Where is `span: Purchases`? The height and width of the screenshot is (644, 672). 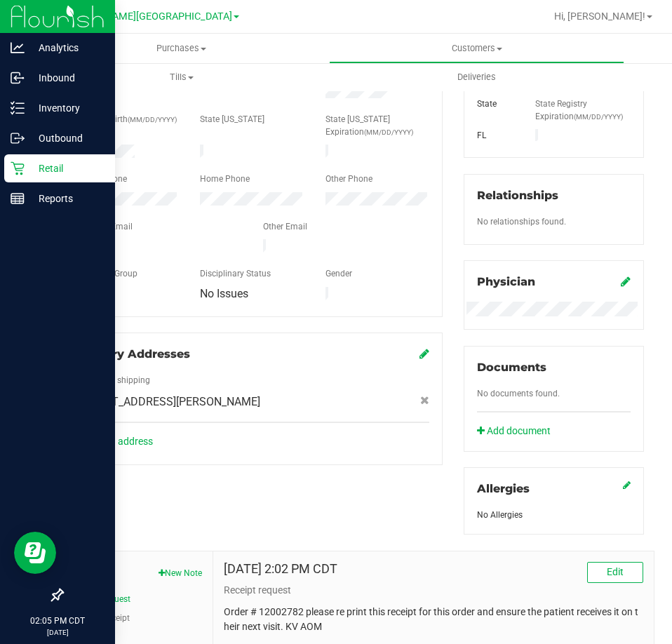 span: Purchases is located at coordinates (181, 48).